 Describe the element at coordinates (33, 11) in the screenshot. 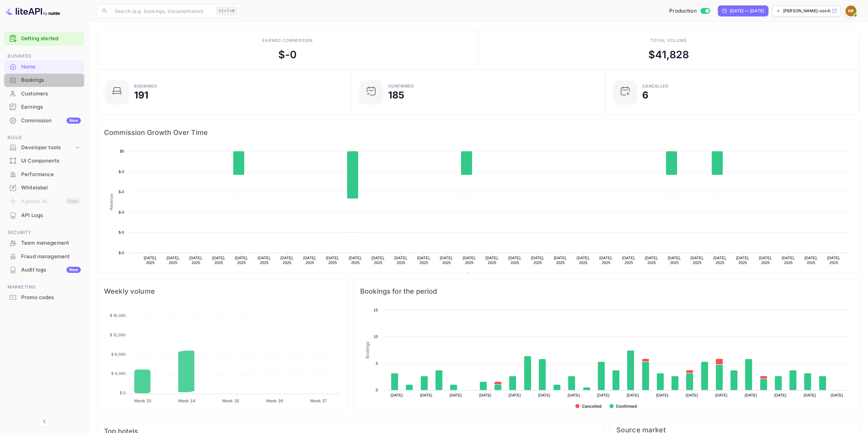

I see `img: LiteAPI logo` at that location.